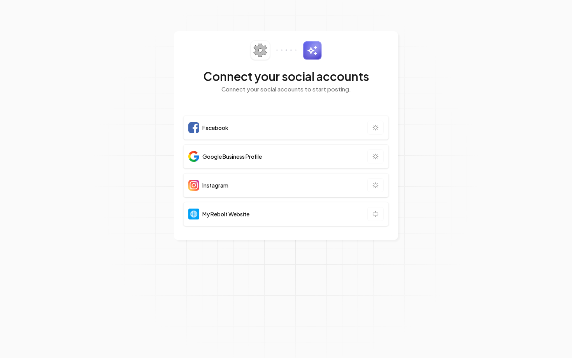 Image resolution: width=572 pixels, height=358 pixels. Describe the element at coordinates (226, 214) in the screenshot. I see `span: My Rebolt Website` at that location.